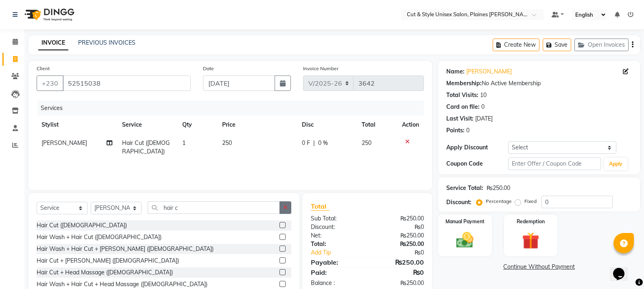 Image resolution: width=644 pixels, height=289 pixels. What do you see at coordinates (556, 45) in the screenshot?
I see `button: Save` at bounding box center [556, 45].